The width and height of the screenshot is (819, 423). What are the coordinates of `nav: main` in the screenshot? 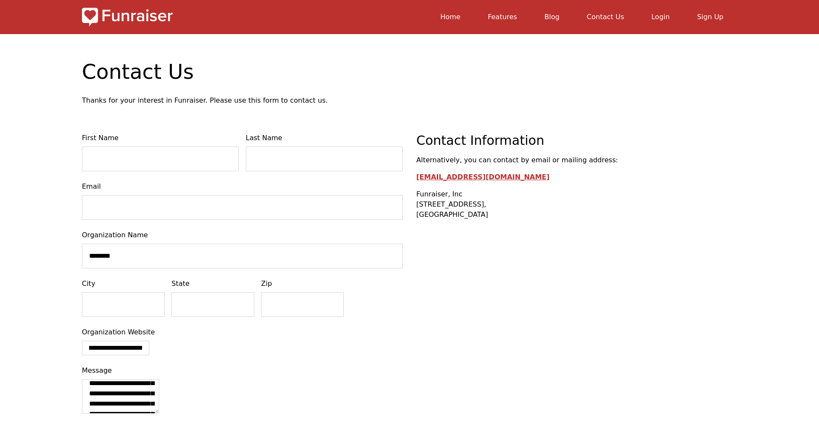 It's located at (458, 17).